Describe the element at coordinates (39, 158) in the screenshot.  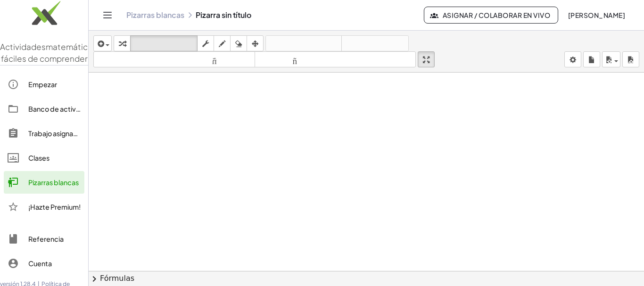
I see `font: Clases` at that location.